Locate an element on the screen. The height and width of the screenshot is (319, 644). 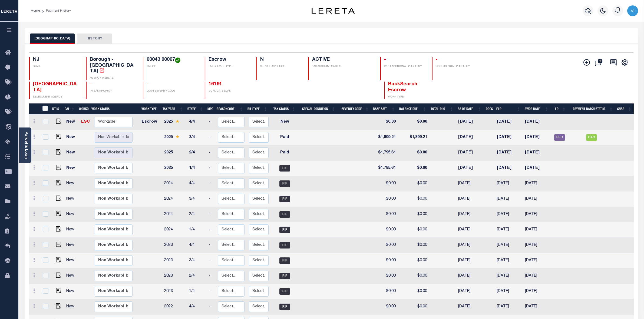
a: Parcel & Loan is located at coordinates (26, 145).